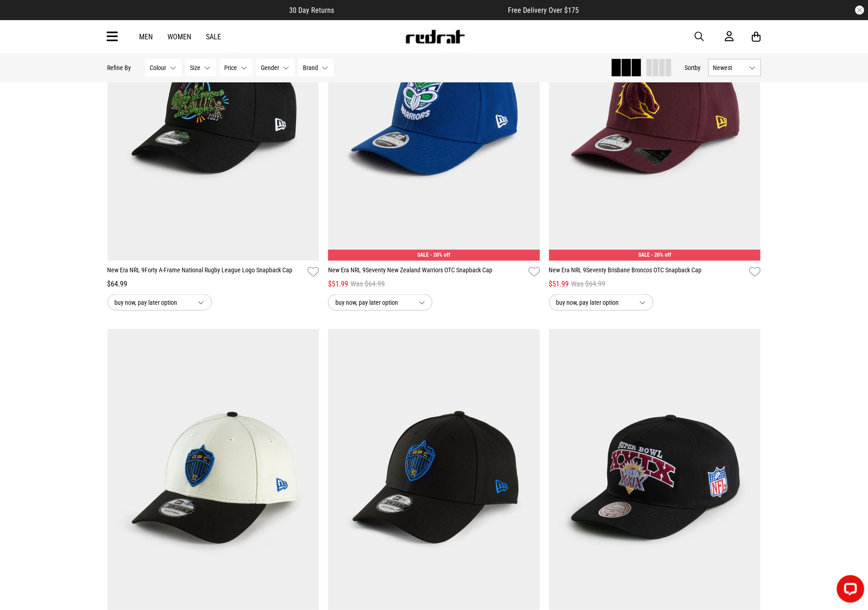  I want to click on span: Newest, so click(729, 67).